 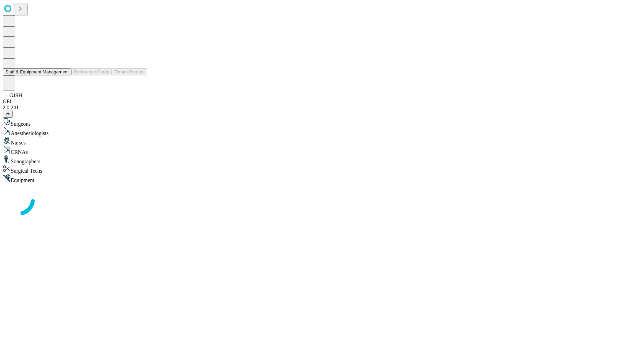 I want to click on div: Equipment, so click(x=322, y=178).